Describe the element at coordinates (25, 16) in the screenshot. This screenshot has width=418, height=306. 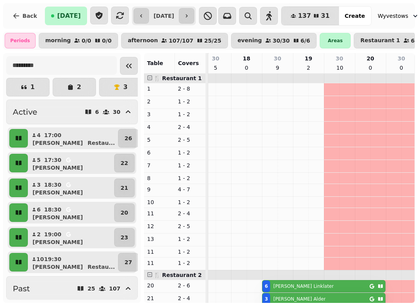
I see `button: Back` at that location.